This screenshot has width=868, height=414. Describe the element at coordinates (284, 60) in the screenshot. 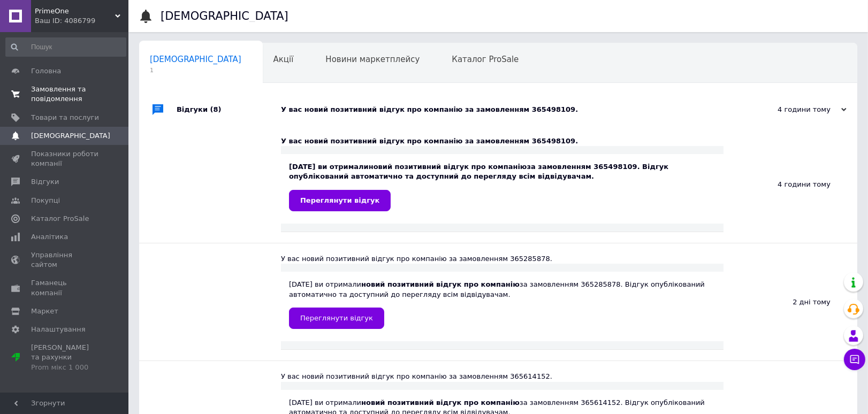

I see `span: Акції` at that location.